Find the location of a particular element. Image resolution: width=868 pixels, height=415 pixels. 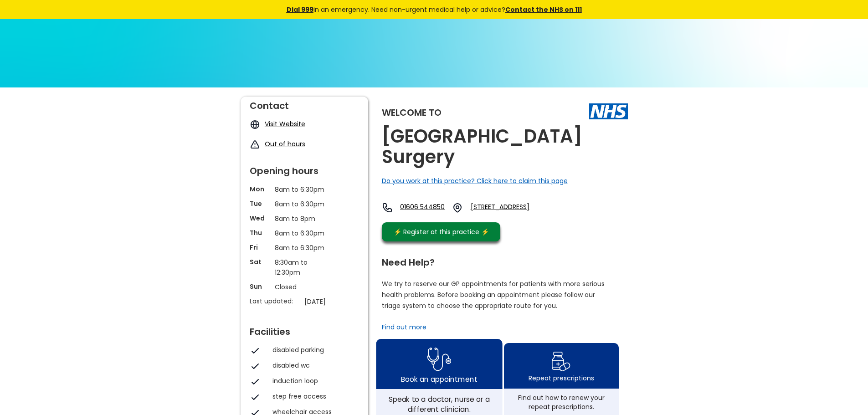

div: Speak to a doctor, nurse or a different clinician. is located at coordinates (439, 404).